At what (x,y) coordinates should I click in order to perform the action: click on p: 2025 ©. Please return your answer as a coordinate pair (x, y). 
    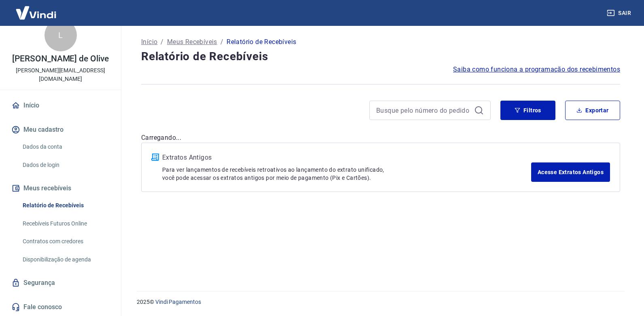
    Looking at the image, I should click on (381, 302).